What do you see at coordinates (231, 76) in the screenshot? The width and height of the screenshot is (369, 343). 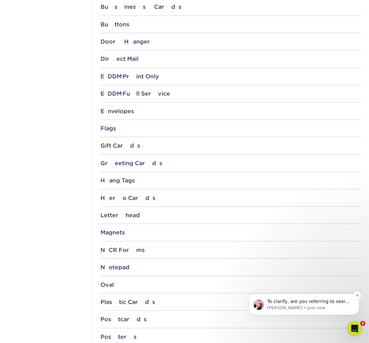 I see `div: EDDM Print Only` at bounding box center [231, 76].